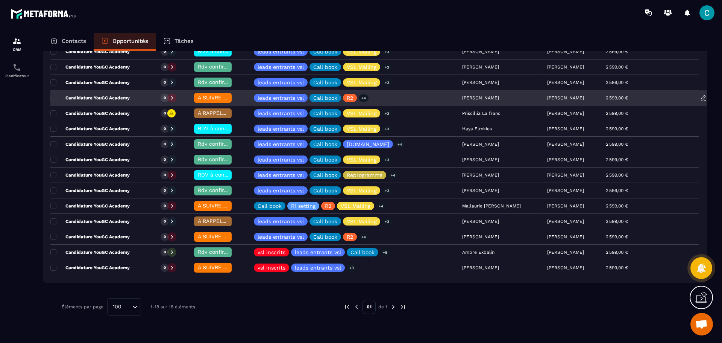  I want to click on p: Éléments par page, so click(82, 307).